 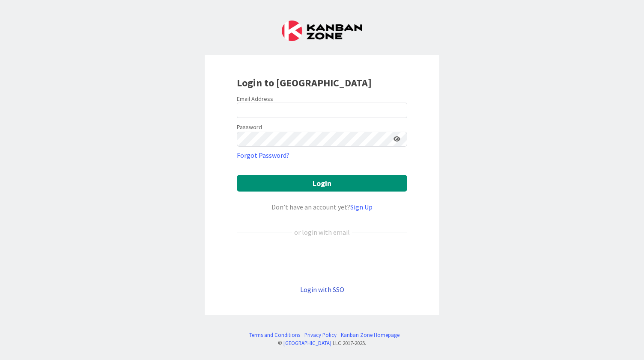 I want to click on a: Sign Up, so click(x=361, y=207).